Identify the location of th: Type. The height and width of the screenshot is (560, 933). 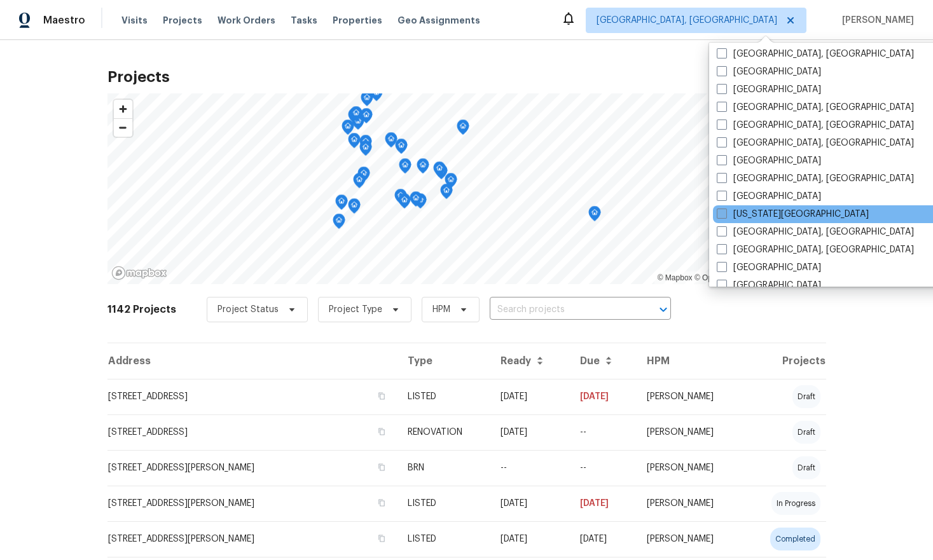
(443, 361).